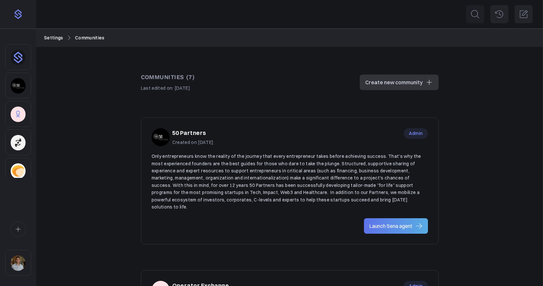 The width and height of the screenshot is (543, 286). I want to click on a: Settings, so click(54, 38).